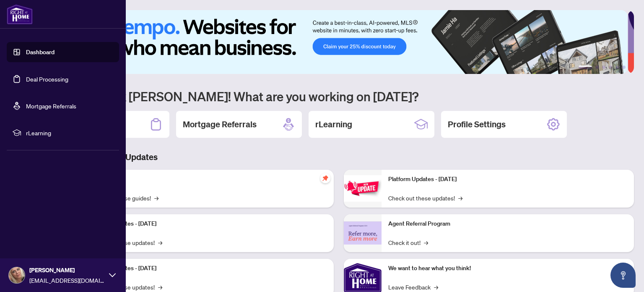 The image size is (644, 292). I want to click on img: logo, so click(20, 14).